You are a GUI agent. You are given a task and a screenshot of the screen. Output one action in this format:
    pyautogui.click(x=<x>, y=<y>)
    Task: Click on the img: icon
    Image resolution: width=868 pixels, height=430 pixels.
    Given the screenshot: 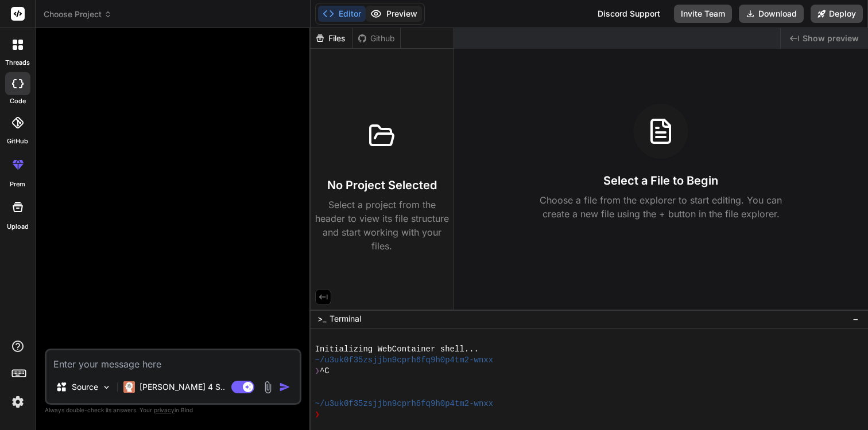 What is the action you would take?
    pyautogui.click(x=285, y=387)
    